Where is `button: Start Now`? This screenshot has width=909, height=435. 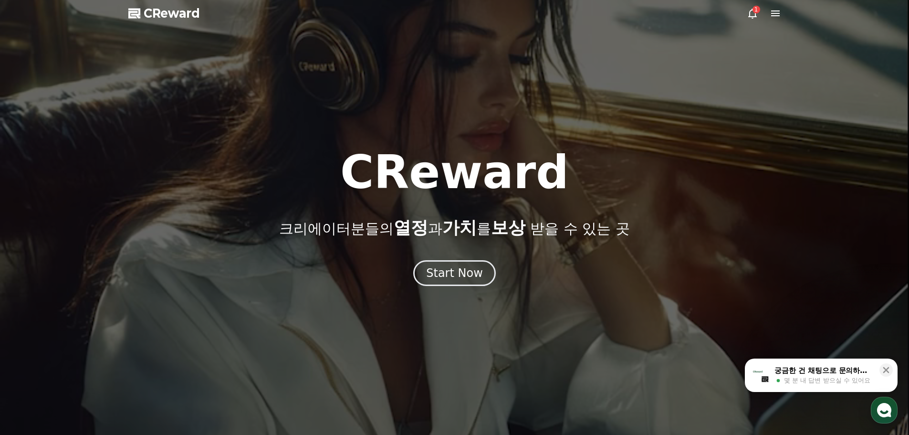
button: Start Now is located at coordinates (454, 273).